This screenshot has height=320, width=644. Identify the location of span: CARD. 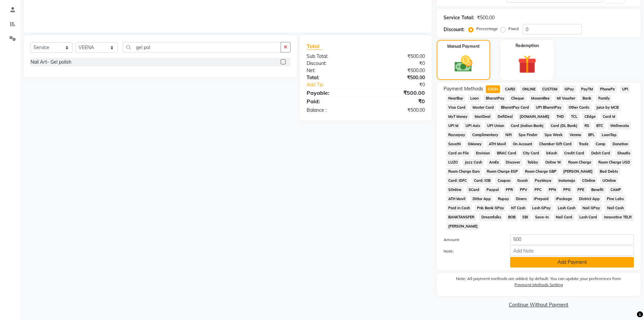
(510, 89).